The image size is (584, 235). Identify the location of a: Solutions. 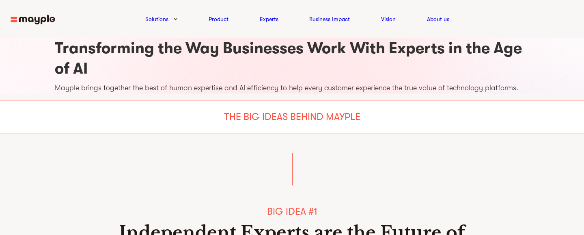
(157, 19).